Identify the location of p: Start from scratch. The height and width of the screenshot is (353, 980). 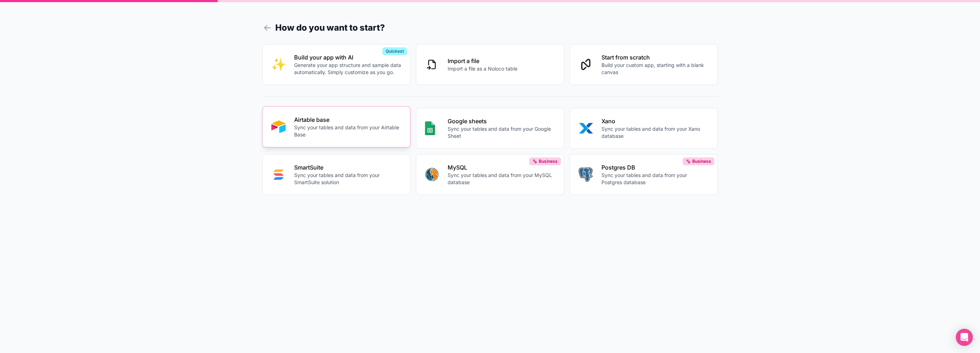
(655, 57).